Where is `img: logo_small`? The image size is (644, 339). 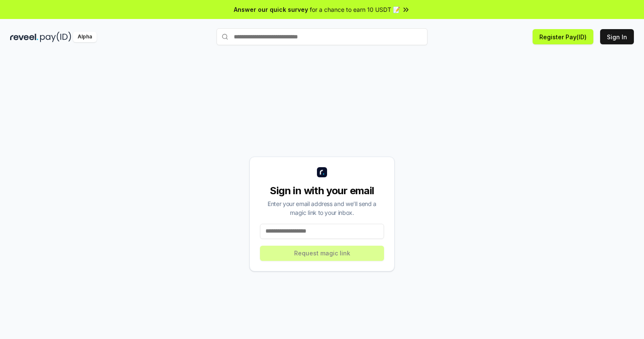
img: logo_small is located at coordinates (322, 172).